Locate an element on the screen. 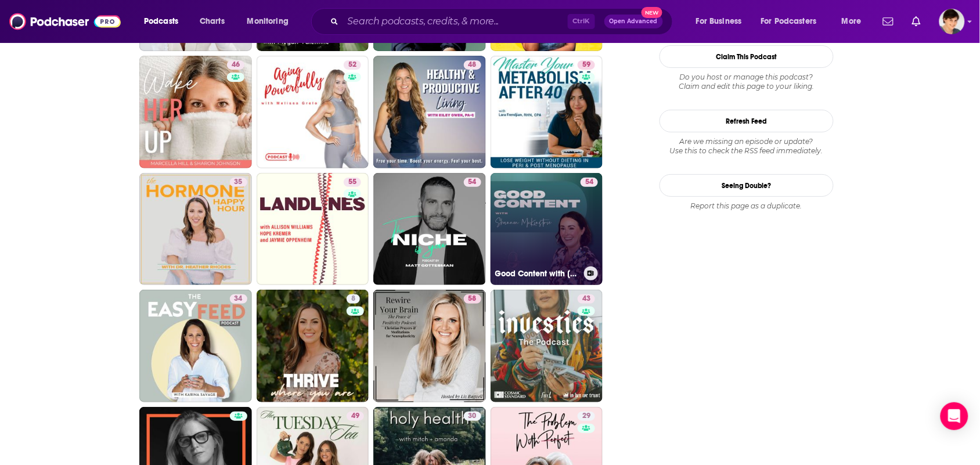 Image resolution: width=980 pixels, height=465 pixels. span: Podcasts is located at coordinates (161, 22).